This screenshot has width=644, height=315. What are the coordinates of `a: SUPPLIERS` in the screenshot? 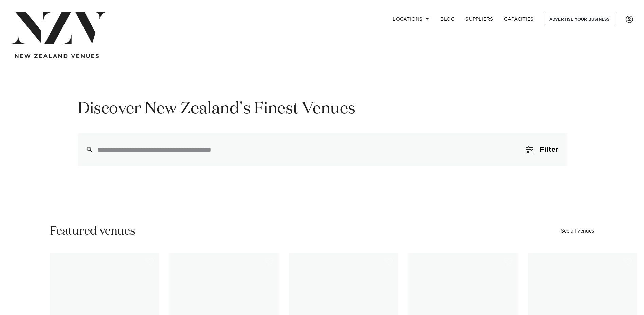 It's located at (479, 19).